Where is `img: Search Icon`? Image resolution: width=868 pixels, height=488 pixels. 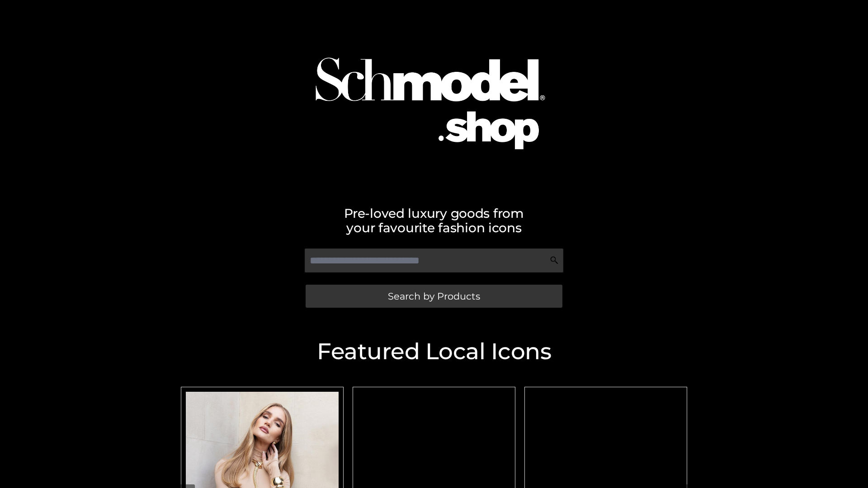 img: Search Icon is located at coordinates (554, 261).